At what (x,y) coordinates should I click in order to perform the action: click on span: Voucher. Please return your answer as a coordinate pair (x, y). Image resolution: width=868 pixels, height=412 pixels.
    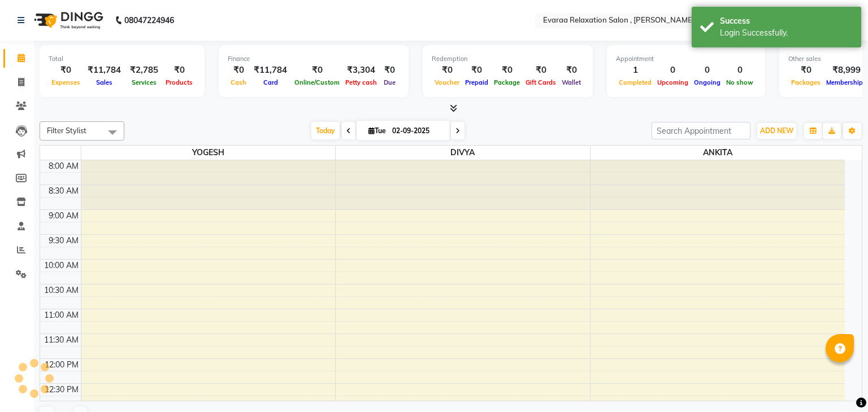
    Looking at the image, I should click on (447, 82).